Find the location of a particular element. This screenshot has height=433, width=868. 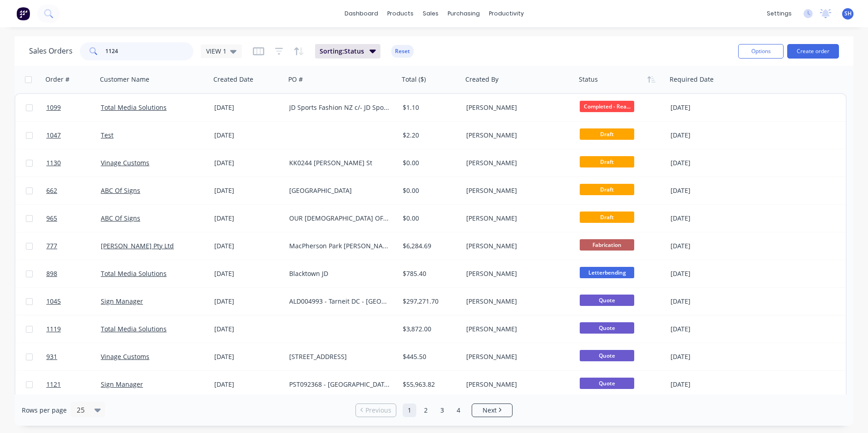

span: 898 is located at coordinates (52, 273).